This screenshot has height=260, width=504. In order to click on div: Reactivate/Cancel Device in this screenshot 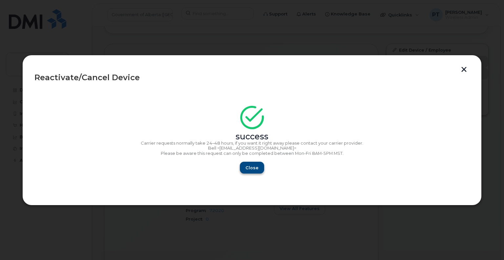, I will do `click(252, 77)`.